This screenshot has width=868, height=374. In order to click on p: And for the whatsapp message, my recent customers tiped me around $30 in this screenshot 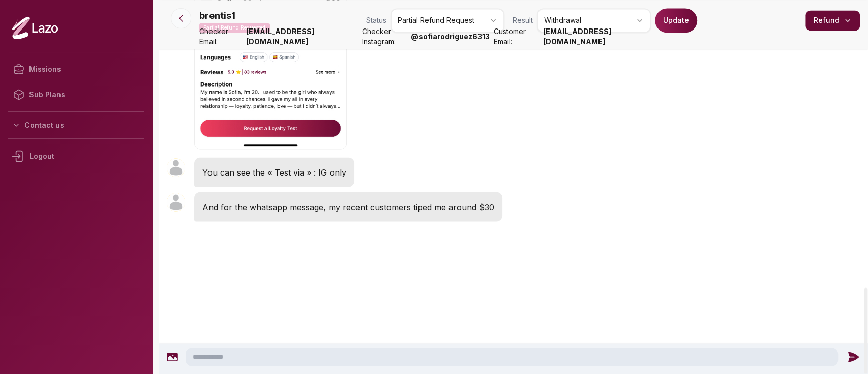, I will do `click(348, 207)`.